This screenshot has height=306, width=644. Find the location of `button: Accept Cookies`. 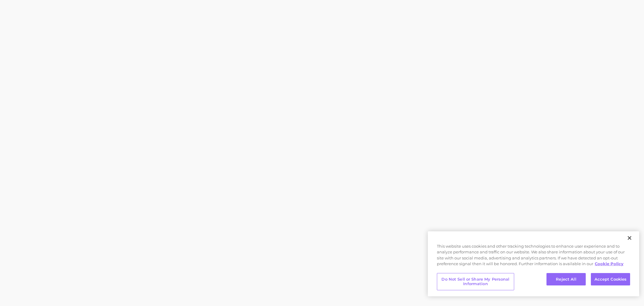

button: Accept Cookies is located at coordinates (610, 279).